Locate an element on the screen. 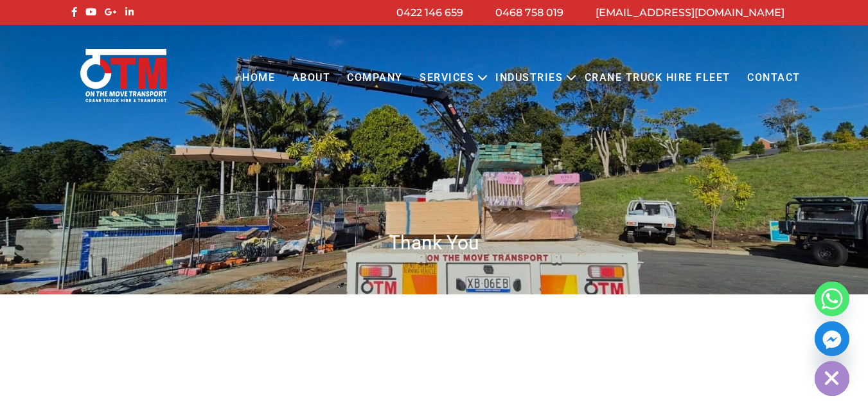 The image size is (868, 412). a: COMPANY is located at coordinates (375, 77).